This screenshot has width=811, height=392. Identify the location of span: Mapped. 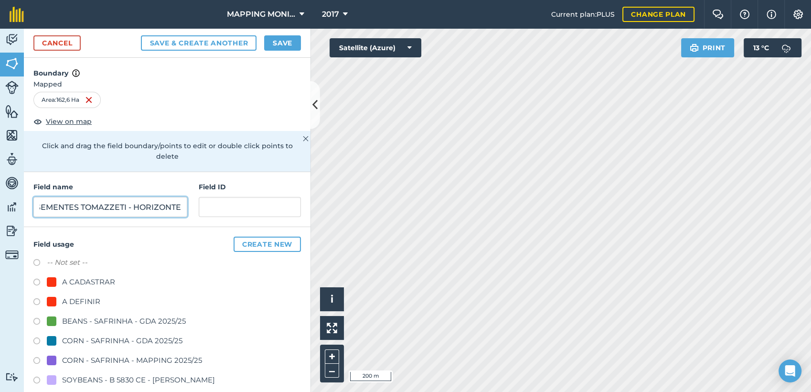
(167, 84).